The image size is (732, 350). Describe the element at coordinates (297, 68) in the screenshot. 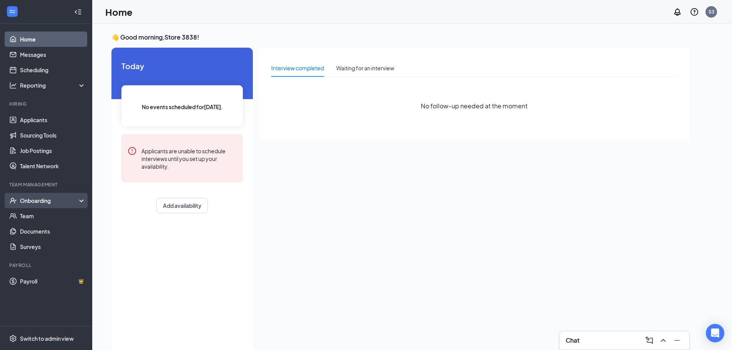

I see `div: Interview completed` at that location.